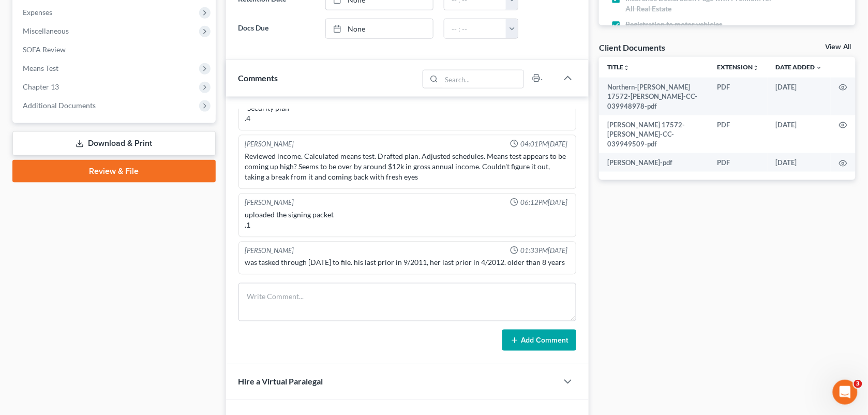  What do you see at coordinates (738, 67) in the screenshot?
I see `a: Extensionunfold_more` at bounding box center [738, 67].